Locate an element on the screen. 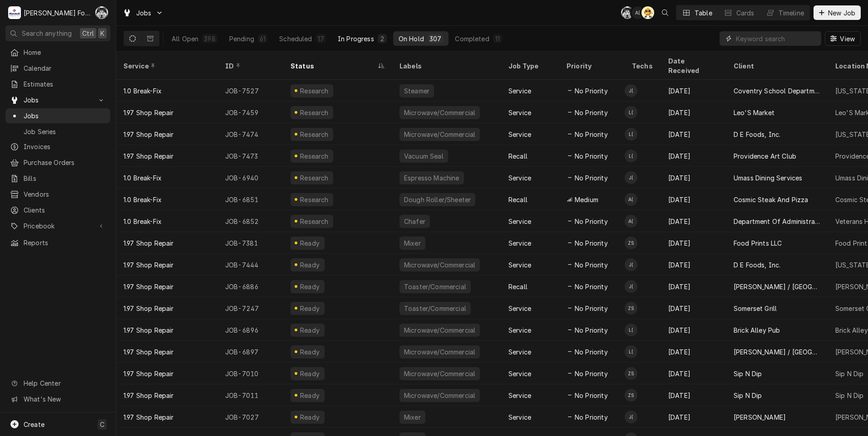 This screenshot has height=436, width=868. div: Scheduled is located at coordinates (296, 38).